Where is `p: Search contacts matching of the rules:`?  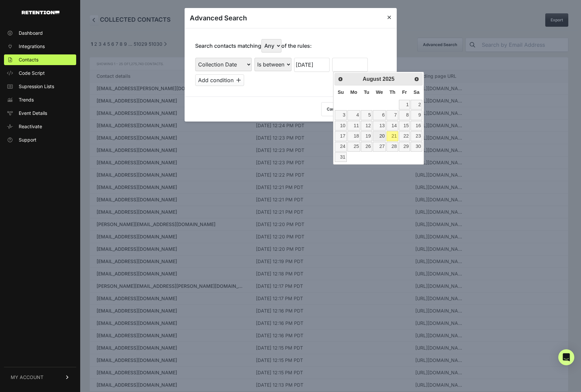 p: Search contacts matching of the rules: is located at coordinates (254, 46).